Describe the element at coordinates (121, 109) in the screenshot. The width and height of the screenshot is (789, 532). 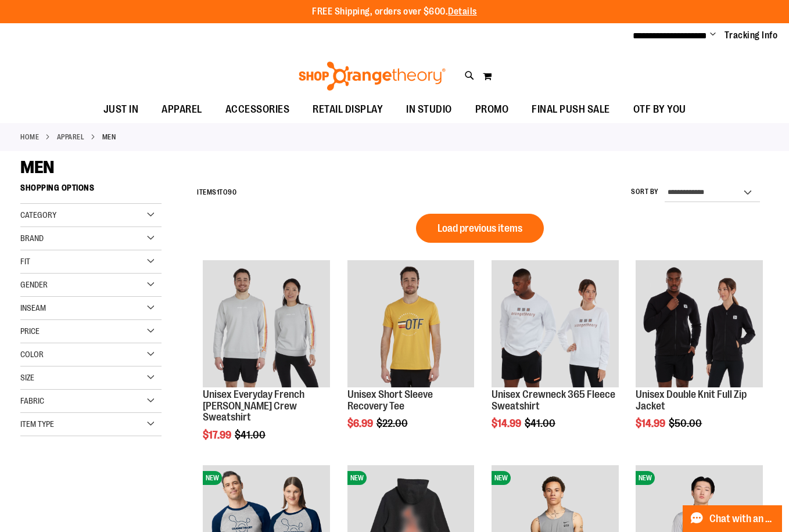
I see `span: JUST IN` at that location.